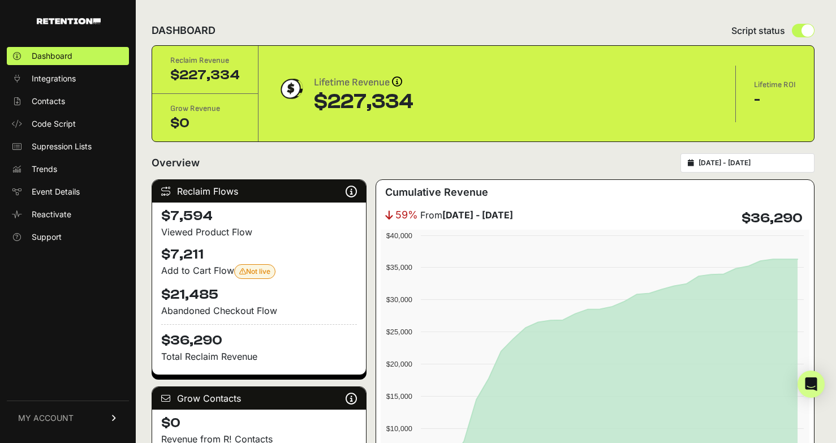 The image size is (836, 443). Describe the element at coordinates (399, 331) in the screenshot. I see `text: $25,000` at that location.